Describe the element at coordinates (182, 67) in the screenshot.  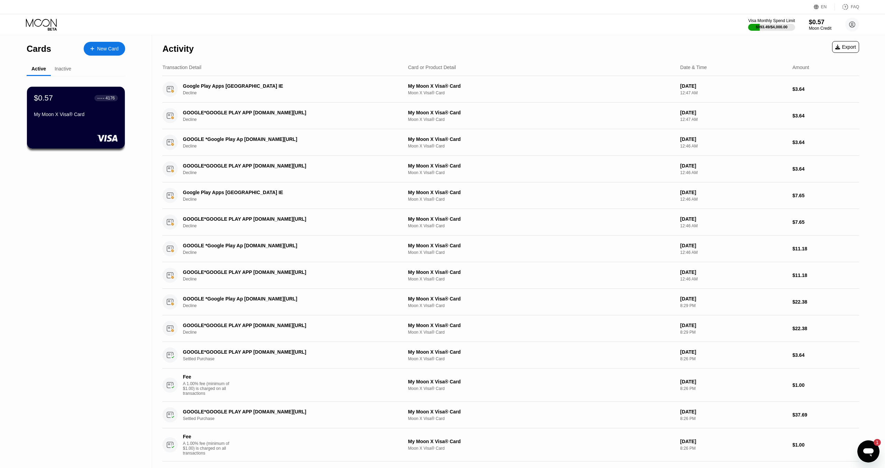
I see `div: Transaction Detail` at that location.